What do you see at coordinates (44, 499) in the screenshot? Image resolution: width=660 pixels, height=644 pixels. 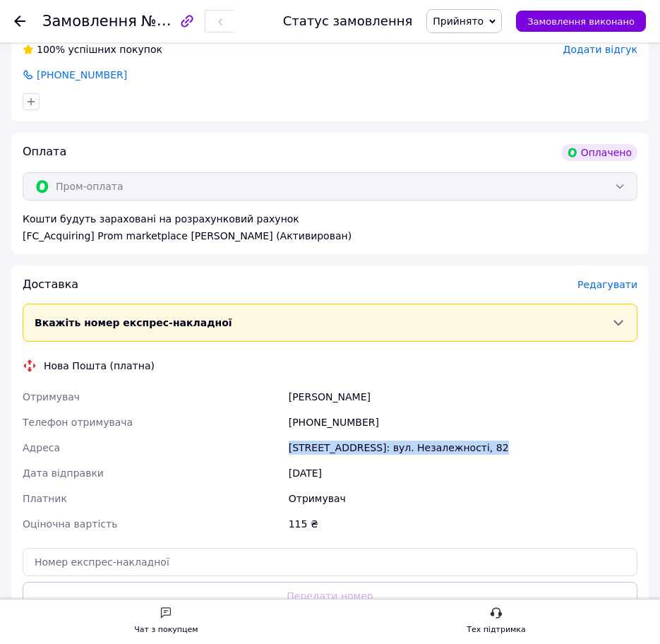 I see `span: Платник` at bounding box center [44, 499].